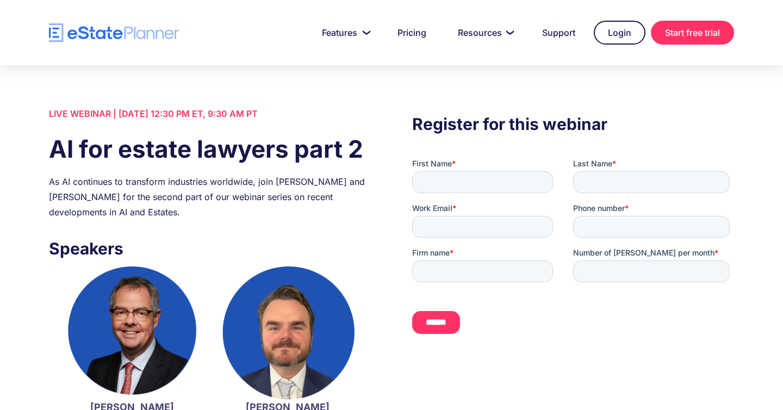  I want to click on a: Pricing, so click(412, 33).